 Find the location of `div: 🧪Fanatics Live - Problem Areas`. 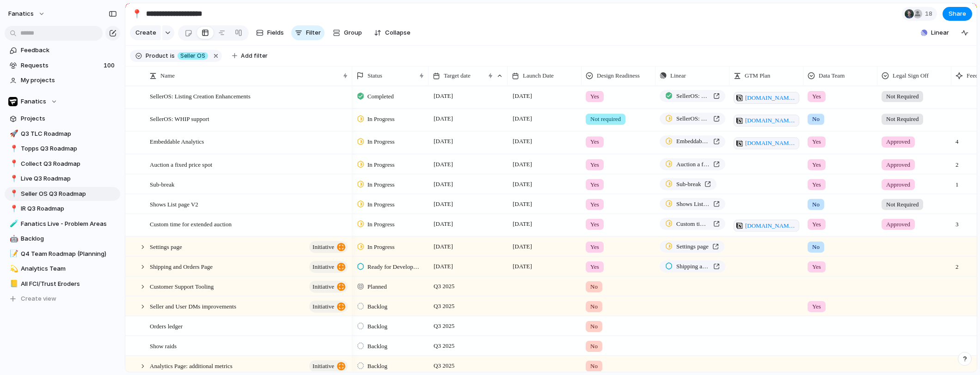

div: 🧪Fanatics Live - Problem Areas is located at coordinates (63, 224).